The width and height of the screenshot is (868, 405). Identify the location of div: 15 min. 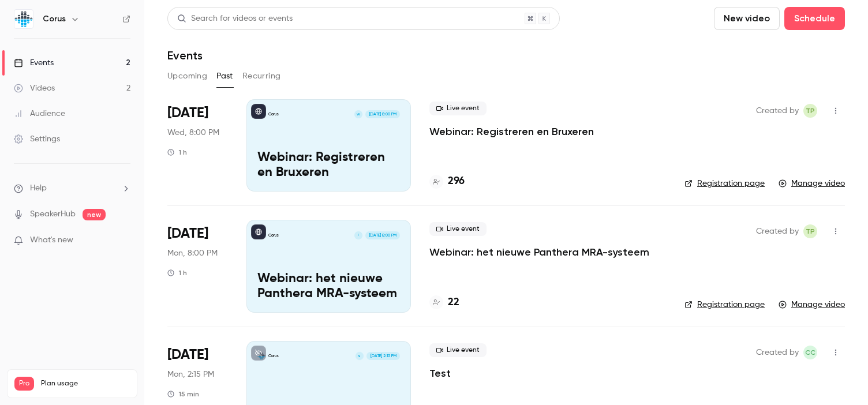
(183, 394).